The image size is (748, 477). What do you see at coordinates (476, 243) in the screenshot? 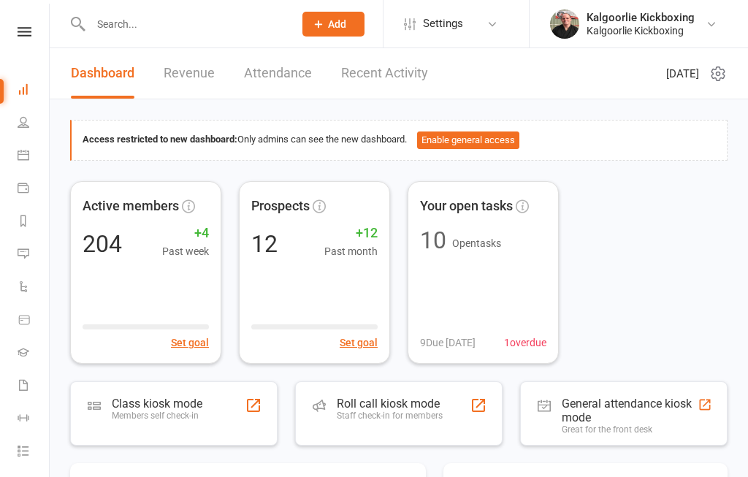
I see `span: Open tasks` at bounding box center [476, 243].